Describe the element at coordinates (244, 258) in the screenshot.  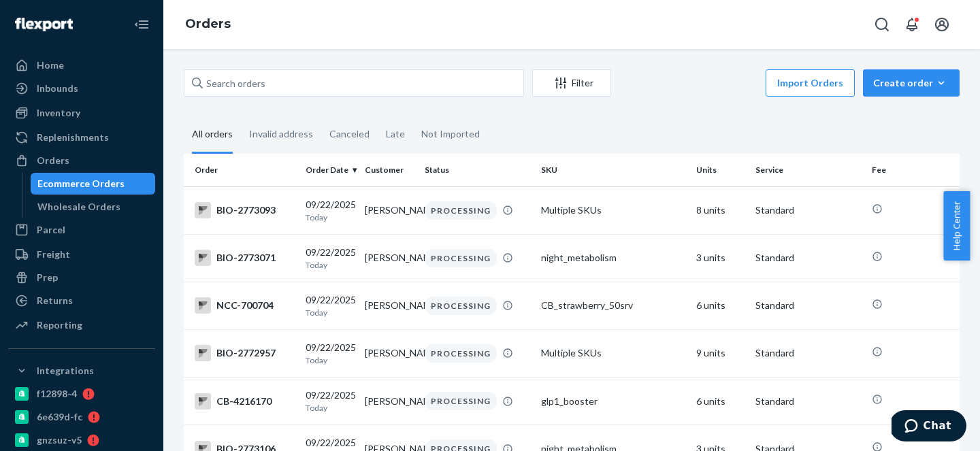
I see `div: BIO-2773071` at that location.